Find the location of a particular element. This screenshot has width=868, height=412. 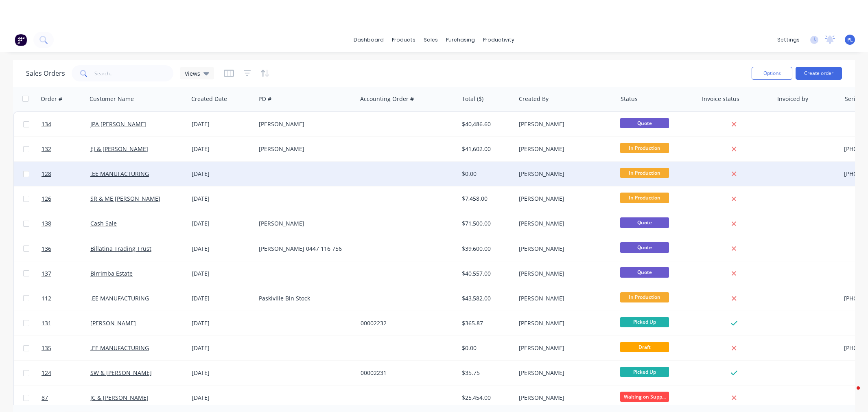

a: 137 is located at coordinates (66, 274).